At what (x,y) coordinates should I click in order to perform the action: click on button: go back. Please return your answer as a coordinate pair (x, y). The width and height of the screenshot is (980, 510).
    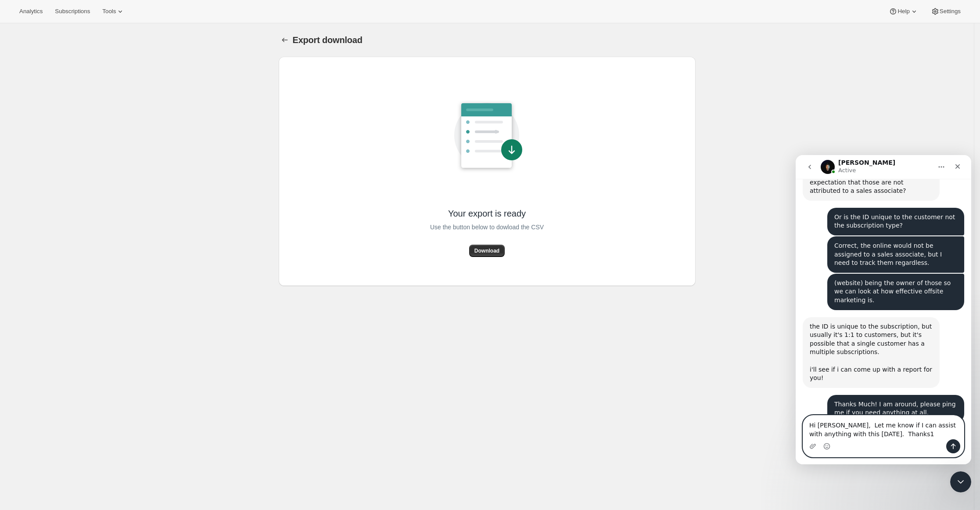
    Looking at the image, I should click on (14, 12).